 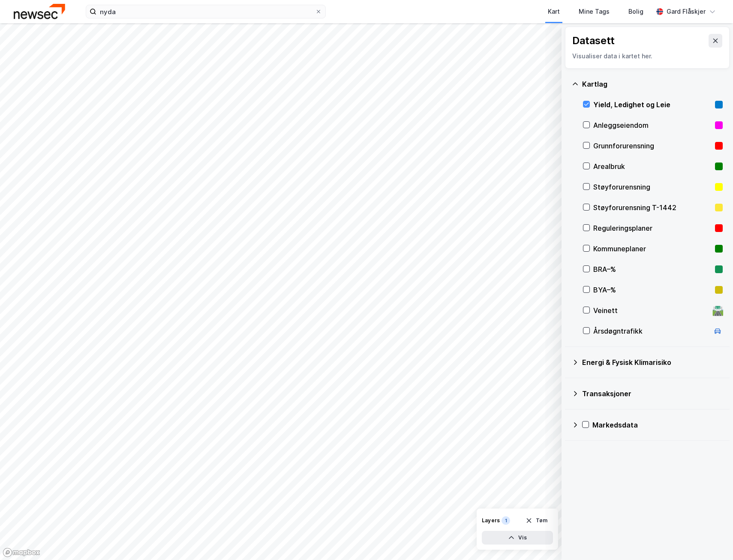 What do you see at coordinates (657, 425) in the screenshot?
I see `div: Markedsdata` at bounding box center [657, 425].